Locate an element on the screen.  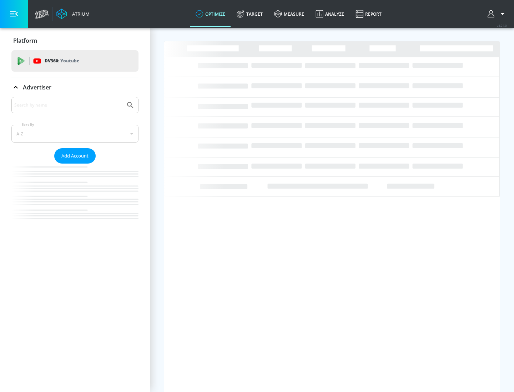
a: Analyze is located at coordinates (330, 14).